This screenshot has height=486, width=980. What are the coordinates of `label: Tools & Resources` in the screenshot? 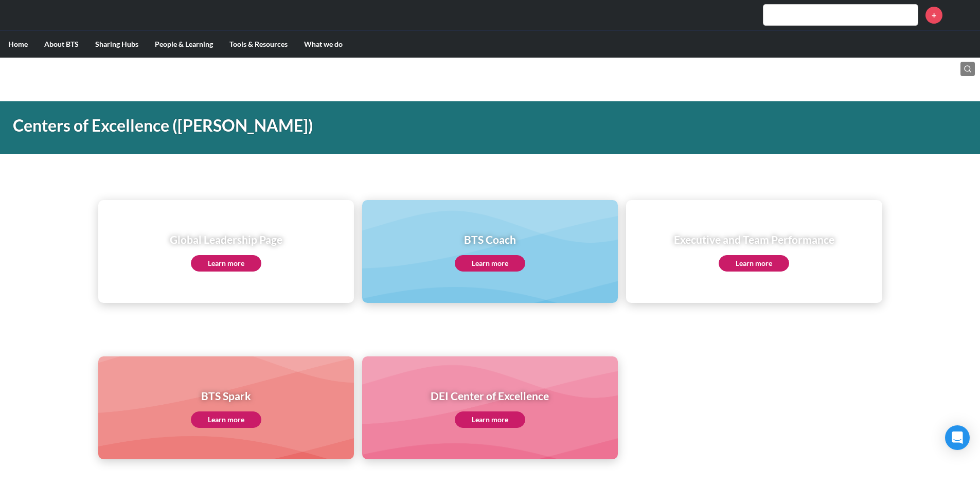 It's located at (259, 44).